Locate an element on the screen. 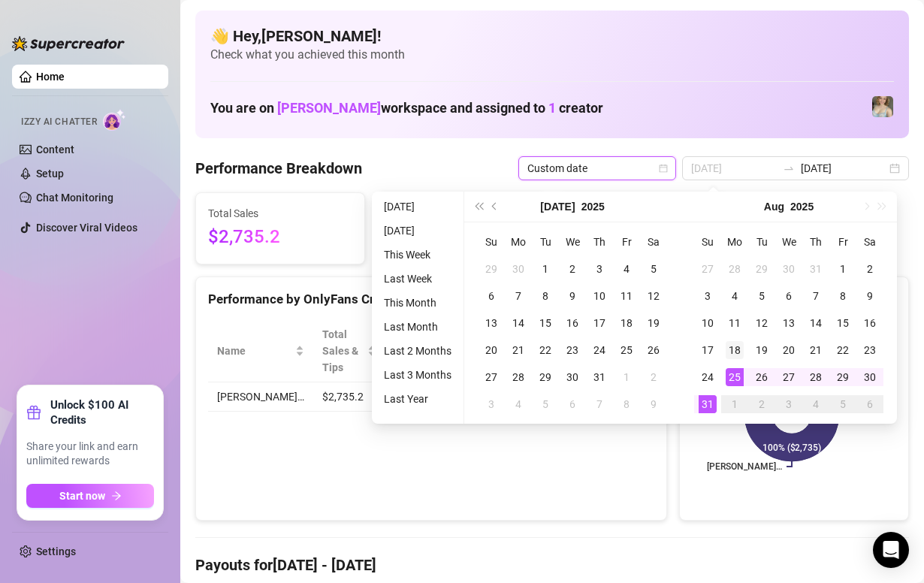 The height and width of the screenshot is (583, 924). td: 2025-08-19 is located at coordinates (762, 350).